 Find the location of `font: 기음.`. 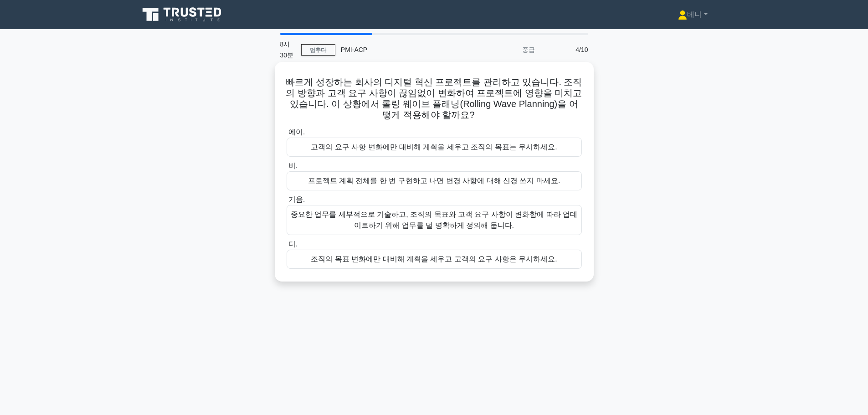

font: 기음. is located at coordinates (297, 199).